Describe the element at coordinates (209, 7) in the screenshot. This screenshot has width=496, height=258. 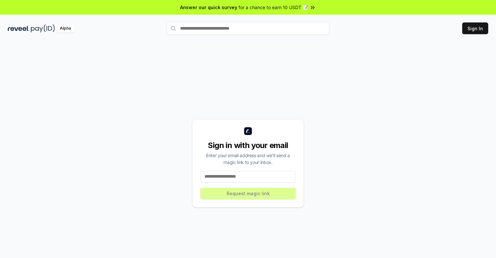
I see `span: Answer our quick survey` at that location.